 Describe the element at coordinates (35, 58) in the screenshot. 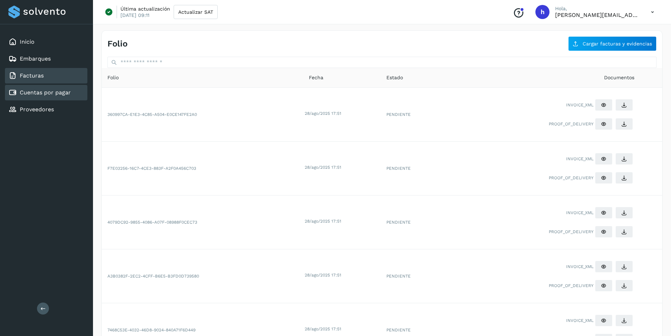

I see `a: Embarques` at that location.